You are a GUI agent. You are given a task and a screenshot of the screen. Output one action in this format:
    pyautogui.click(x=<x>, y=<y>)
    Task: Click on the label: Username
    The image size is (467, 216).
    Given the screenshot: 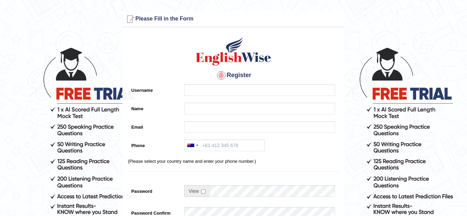 What is the action you would take?
    pyautogui.click(x=154, y=89)
    